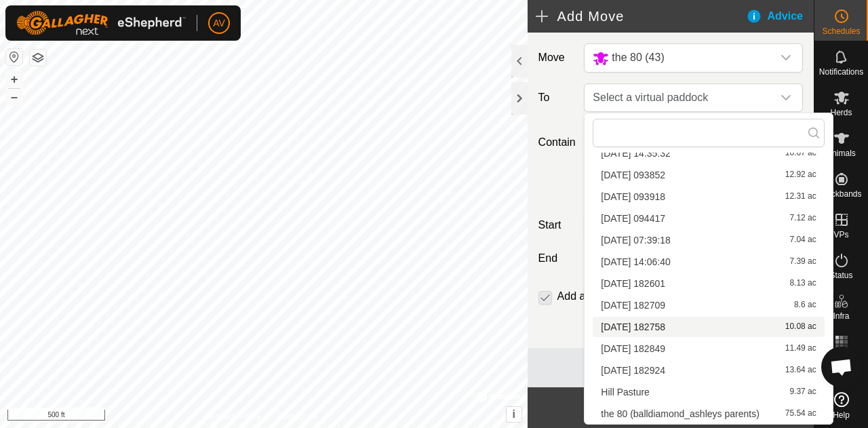 The image size is (868, 428). Describe the element at coordinates (296, 416) in the screenshot. I see `a: Contact Us` at that location.